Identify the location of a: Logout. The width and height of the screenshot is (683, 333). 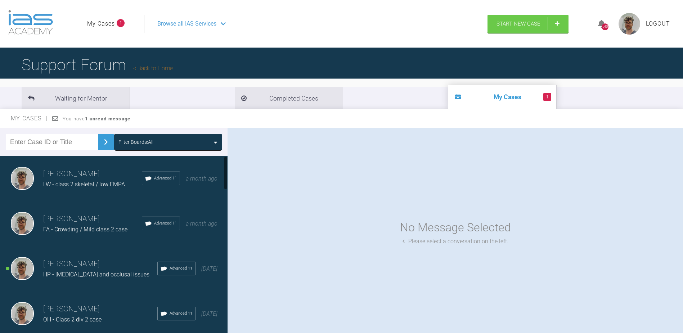
(658, 24).